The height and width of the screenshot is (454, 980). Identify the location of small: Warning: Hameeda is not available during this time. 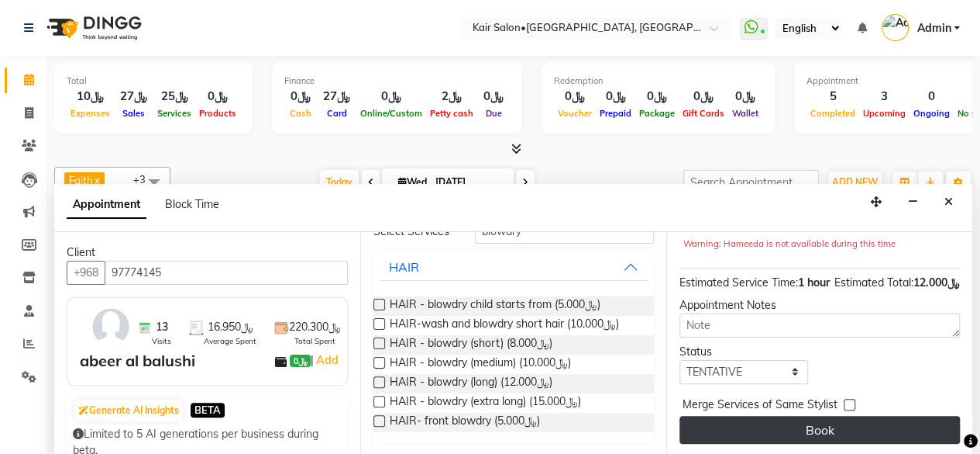
(790, 243).